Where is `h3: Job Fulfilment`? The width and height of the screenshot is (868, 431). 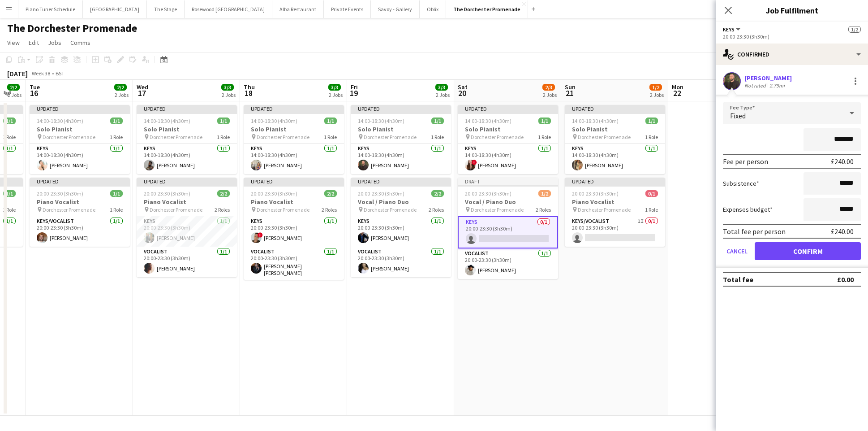 h3: Job Fulfilment is located at coordinates (792, 10).